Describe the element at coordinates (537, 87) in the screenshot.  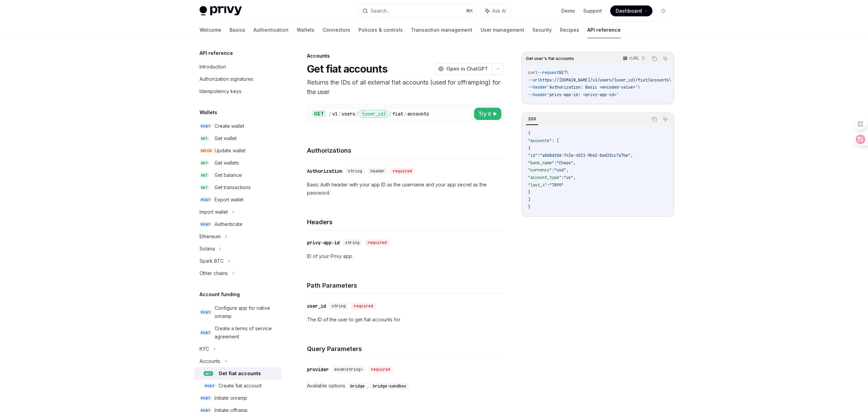
I see `span: --header` at that location.